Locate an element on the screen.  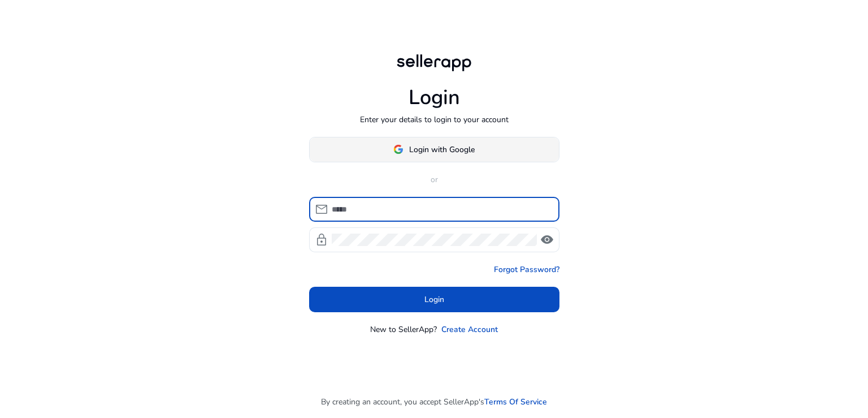
span: Login with Google is located at coordinates (442, 149).